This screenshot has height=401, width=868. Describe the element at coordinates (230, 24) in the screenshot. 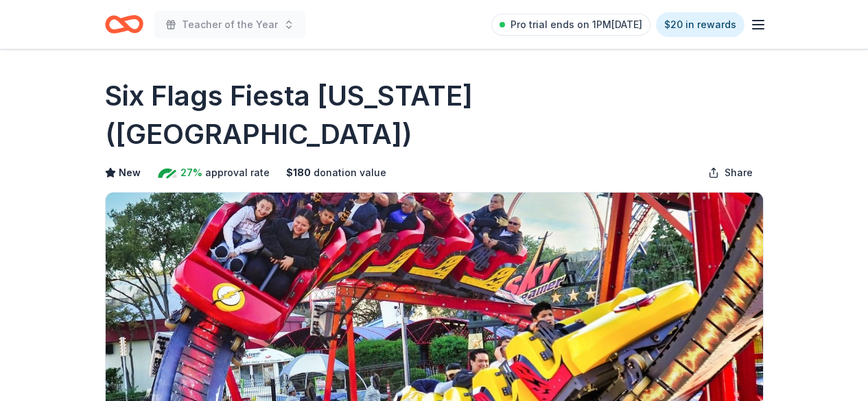

I see `button: Teacher of the Year` at that location.